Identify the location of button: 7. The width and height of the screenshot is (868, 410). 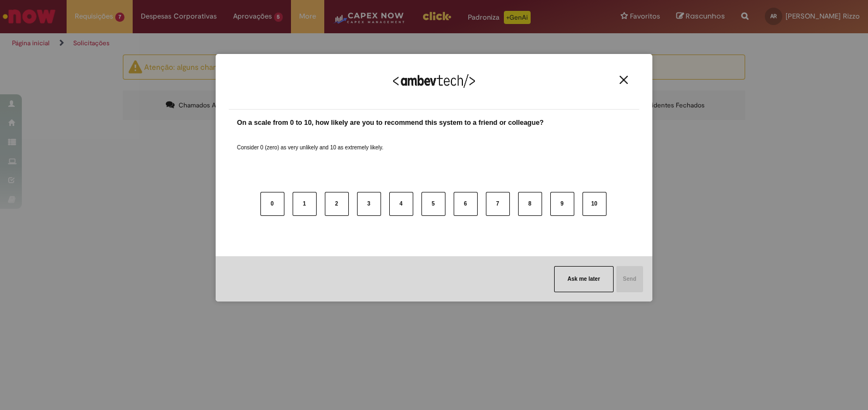
(498, 204).